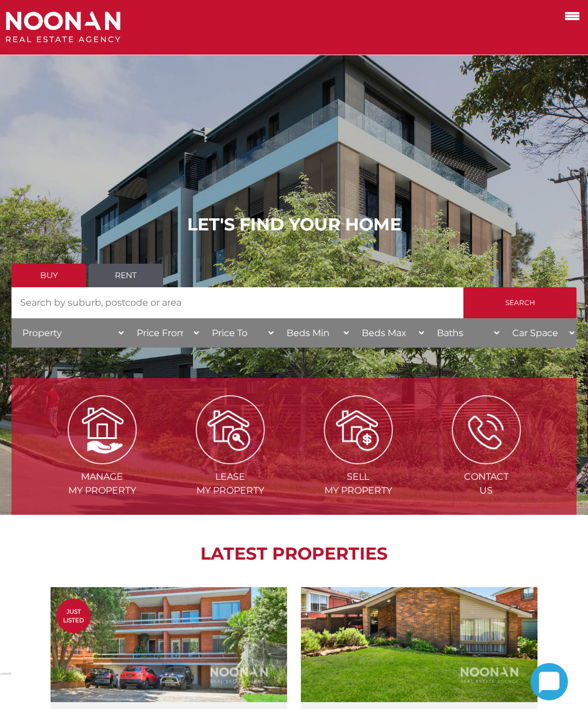 The height and width of the screenshot is (709, 588). What do you see at coordinates (74, 616) in the screenshot?
I see `span: Just Listed` at bounding box center [74, 616].